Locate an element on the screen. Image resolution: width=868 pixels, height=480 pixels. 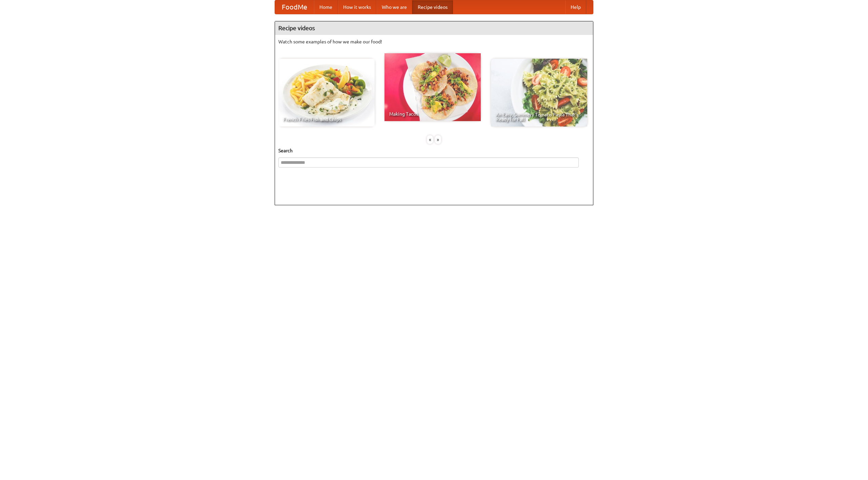
a: French Fries Fish and Chips is located at coordinates (327, 93).